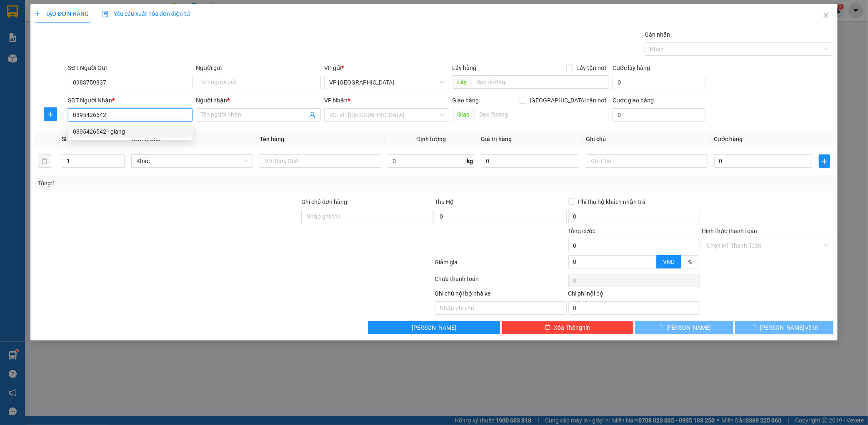 This screenshot has width=868, height=425. Describe the element at coordinates (631, 68) in the screenshot. I see `label: Cước lấy hàng` at that location.